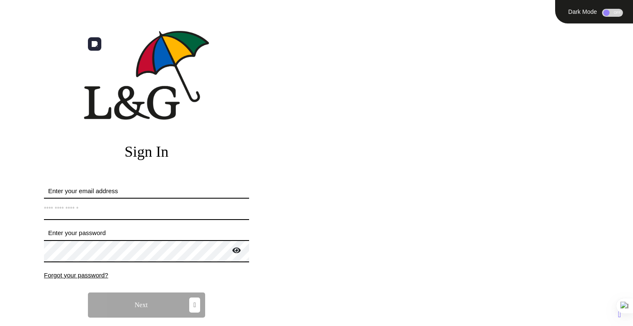 This screenshot has width=633, height=326. I want to click on button: Next, so click(147, 305).